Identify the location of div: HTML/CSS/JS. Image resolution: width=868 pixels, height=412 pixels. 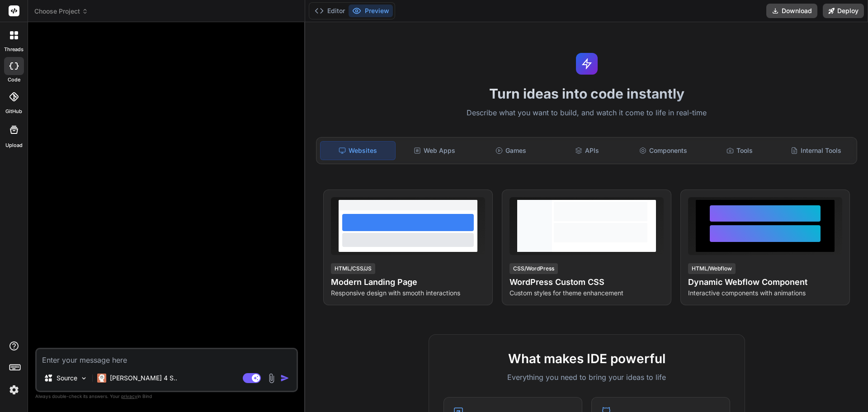
(353, 268).